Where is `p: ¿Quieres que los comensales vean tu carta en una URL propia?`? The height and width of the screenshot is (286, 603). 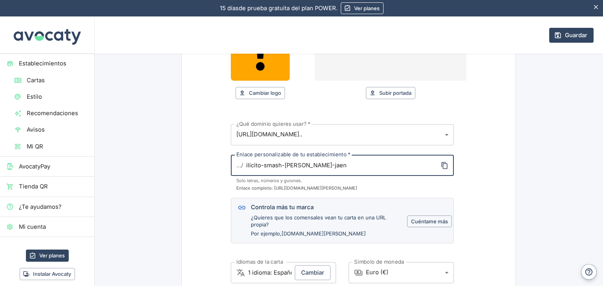 p: ¿Quieres que los comensales vean tu carta en una URL propia? is located at coordinates (325, 221).